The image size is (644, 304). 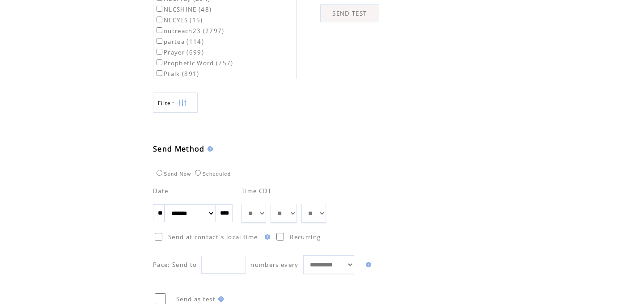 I want to click on label: Prayer (699), so click(x=179, y=52).